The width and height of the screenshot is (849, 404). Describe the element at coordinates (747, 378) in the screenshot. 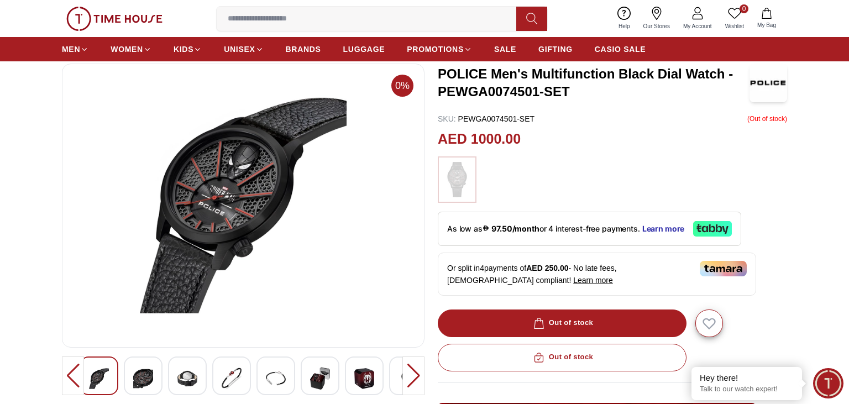

I see `div: Hey there!` at that location.